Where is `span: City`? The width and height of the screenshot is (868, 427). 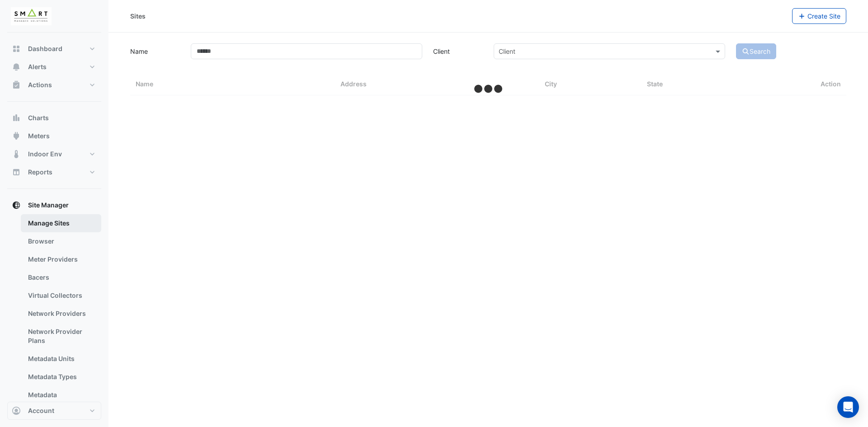 span: City is located at coordinates (551, 84).